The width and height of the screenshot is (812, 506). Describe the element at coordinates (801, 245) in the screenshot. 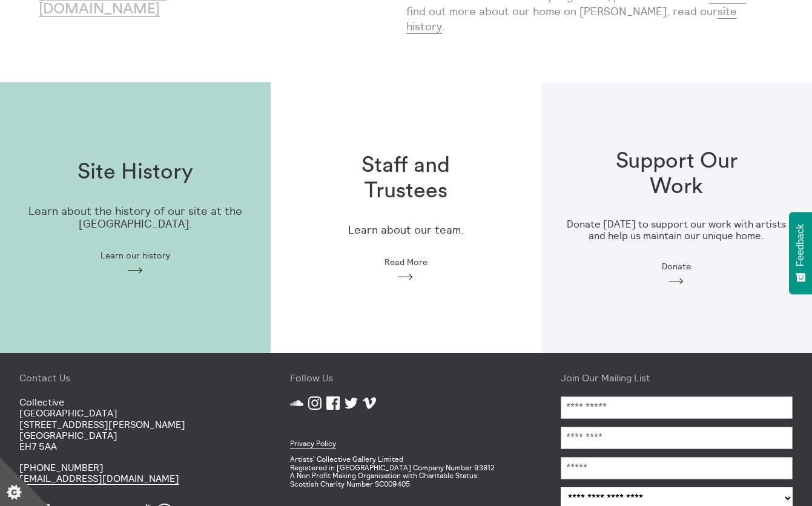

I see `span: Feedback` at that location.